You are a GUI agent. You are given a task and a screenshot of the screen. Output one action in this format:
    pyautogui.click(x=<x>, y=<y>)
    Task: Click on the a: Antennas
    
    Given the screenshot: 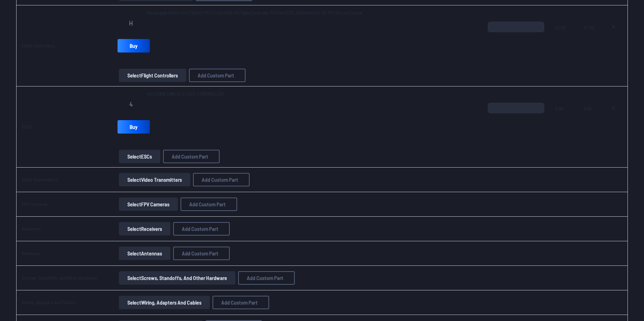 What is the action you would take?
    pyautogui.click(x=31, y=253)
    